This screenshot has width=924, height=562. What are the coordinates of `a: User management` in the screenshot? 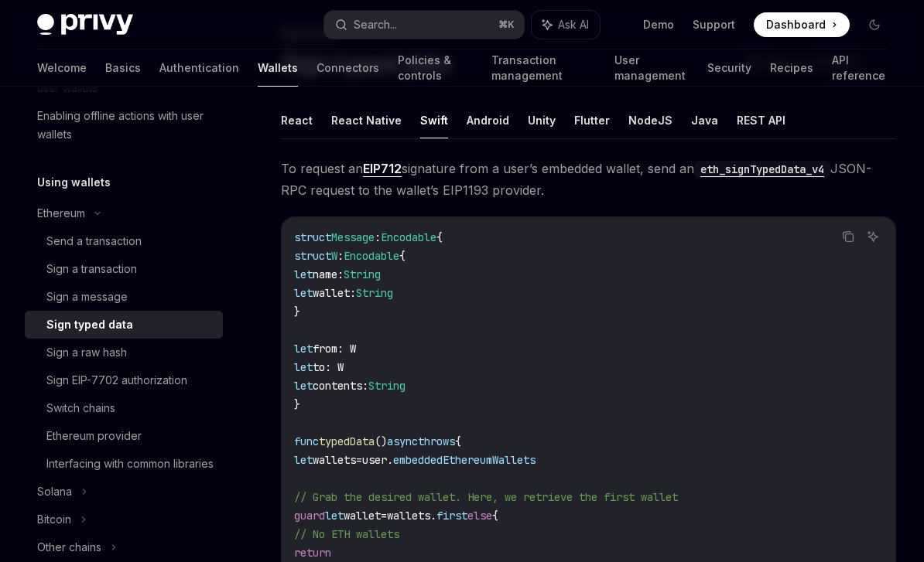 It's located at (652, 68).